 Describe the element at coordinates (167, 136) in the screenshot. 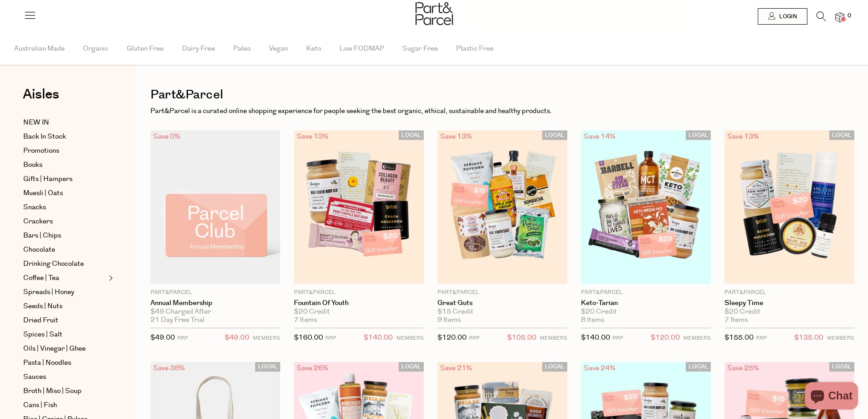

I see `div: Save 0%` at that location.